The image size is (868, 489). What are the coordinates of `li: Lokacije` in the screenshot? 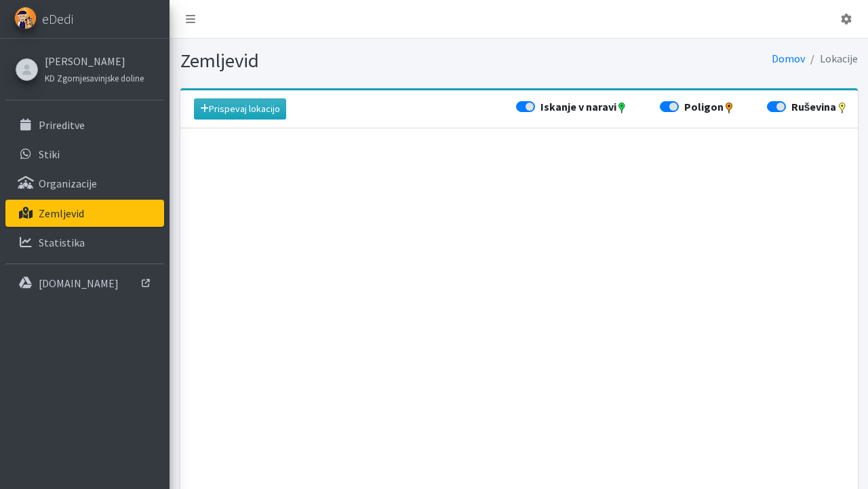 It's located at (832, 59).